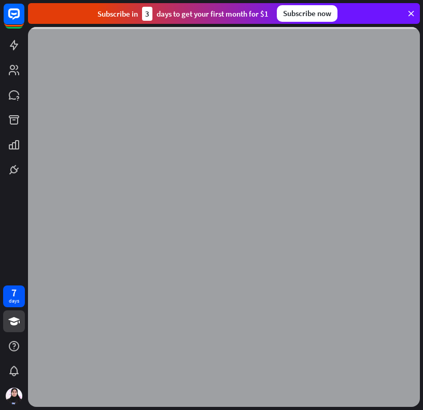 The width and height of the screenshot is (423, 410). What do you see at coordinates (14, 296) in the screenshot?
I see `a: 7 days` at bounding box center [14, 296].